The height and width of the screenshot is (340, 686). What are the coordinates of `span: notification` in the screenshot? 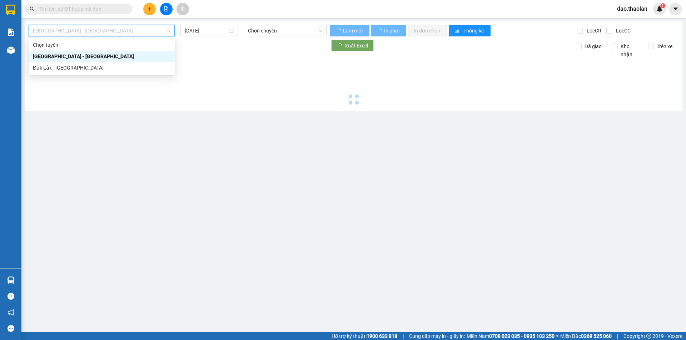 It's located at (11, 312).